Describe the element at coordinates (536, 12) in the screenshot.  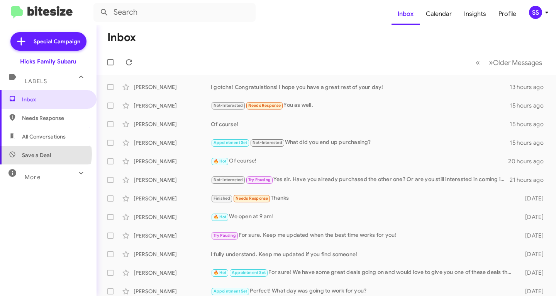
I see `div: SS` at that location.